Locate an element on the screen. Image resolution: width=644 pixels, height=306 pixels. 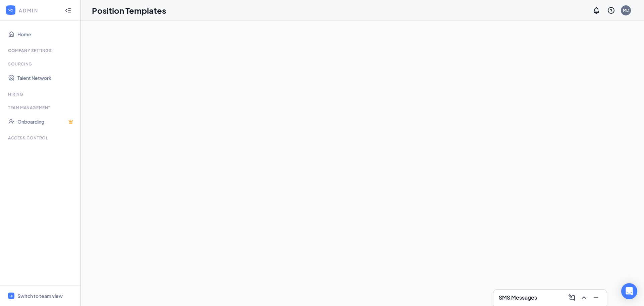
button: ComposeMessage is located at coordinates (572, 298).